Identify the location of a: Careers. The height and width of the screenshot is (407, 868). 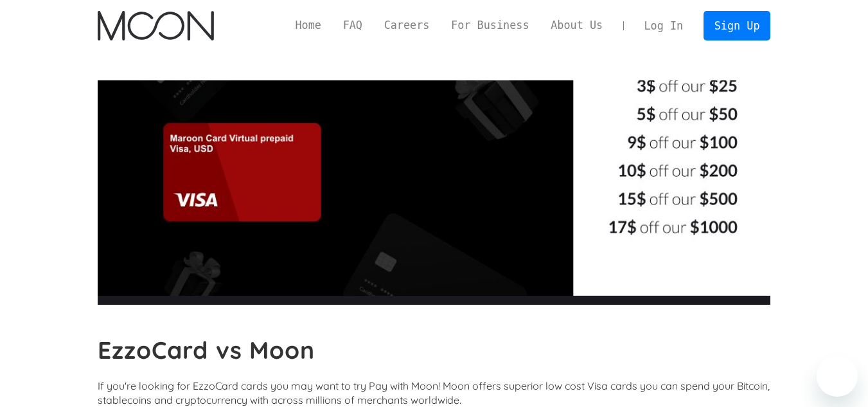
(407, 25).